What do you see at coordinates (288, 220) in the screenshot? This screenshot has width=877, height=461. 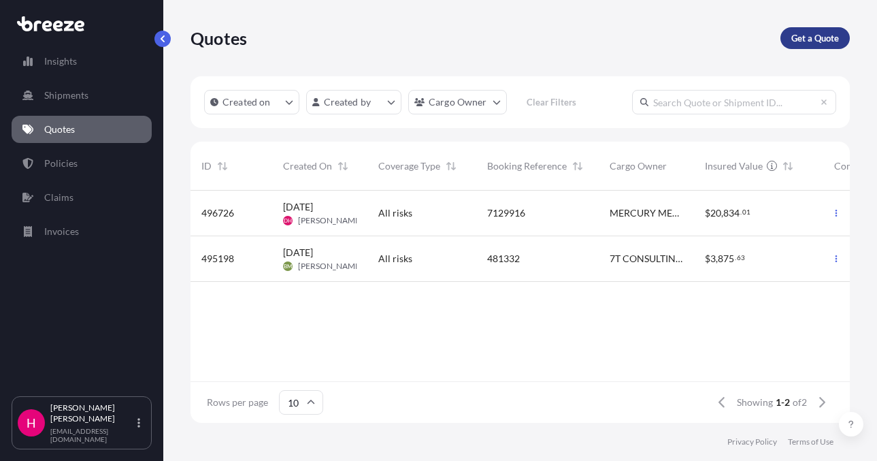 I see `span: DH` at bounding box center [288, 220].